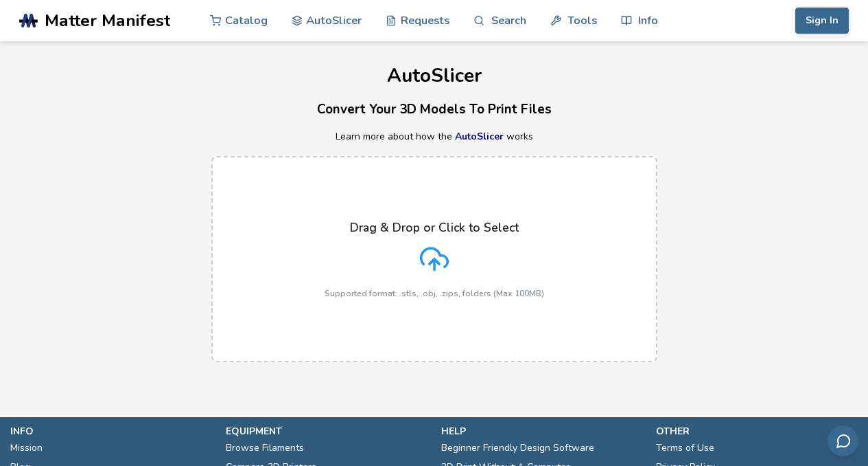 The height and width of the screenshot is (466, 868). What do you see at coordinates (757, 431) in the screenshot?
I see `p: other` at bounding box center [757, 431].